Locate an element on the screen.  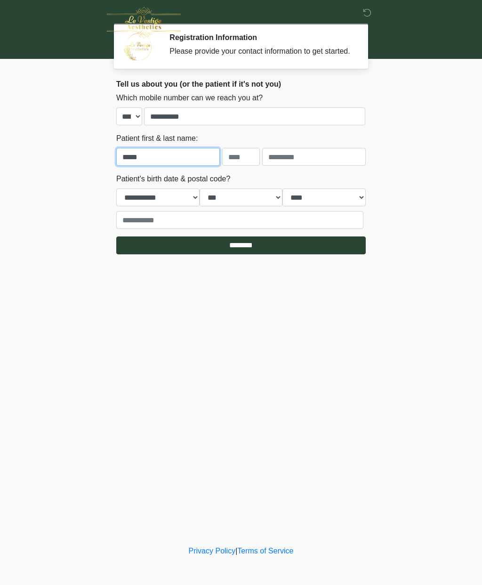
div: Please provide your contact information to get started. is located at coordinates (261, 51).